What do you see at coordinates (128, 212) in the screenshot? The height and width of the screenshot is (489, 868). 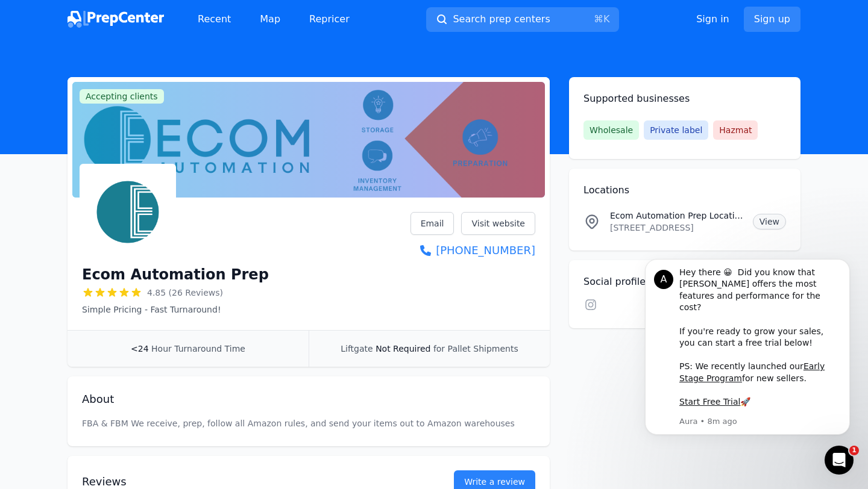 I see `img: Ecom Automation Prep` at bounding box center [128, 212].